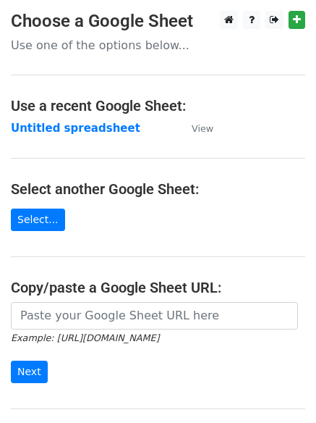  Describe the element at coordinates (75, 128) in the screenshot. I see `a: Untitled spreadsheet` at that location.